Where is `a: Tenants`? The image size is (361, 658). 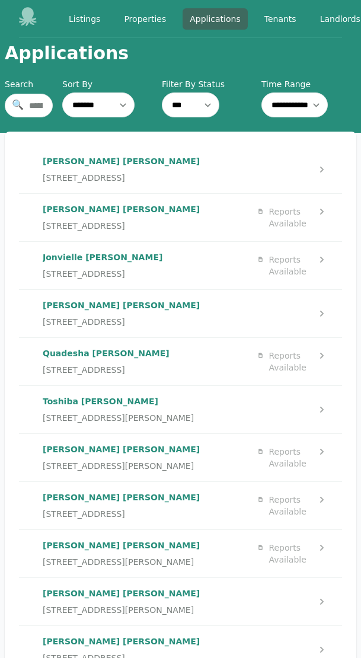
a: Tenants is located at coordinates (280, 19).